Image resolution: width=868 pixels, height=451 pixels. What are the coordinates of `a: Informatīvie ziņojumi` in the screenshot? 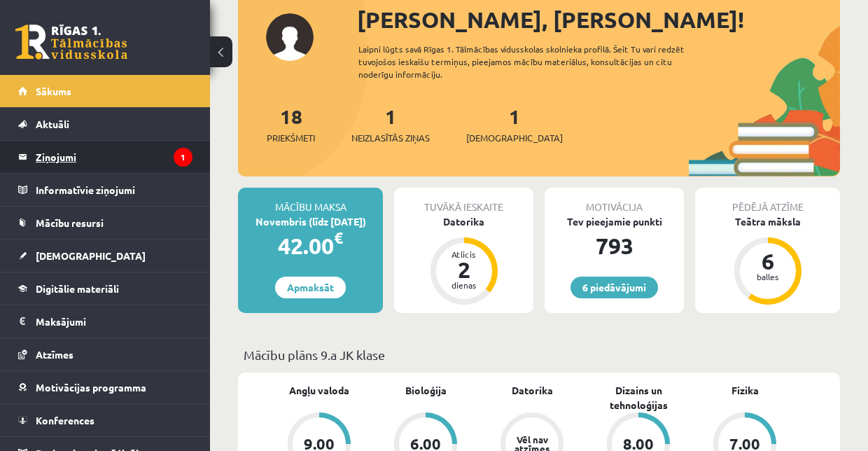 It's located at (105, 190).